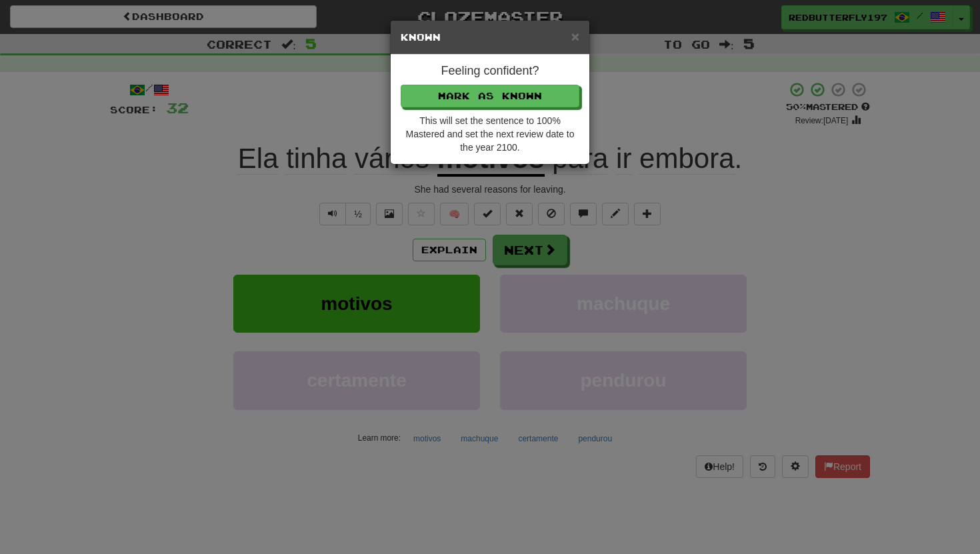 The width and height of the screenshot is (980, 554). I want to click on h4: Feeling confident?, so click(490, 71).